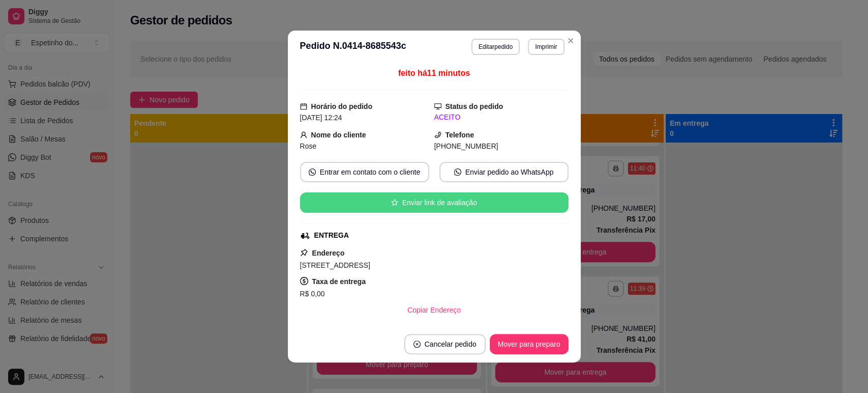 Image resolution: width=868 pixels, height=393 pixels. What do you see at coordinates (570, 41) in the screenshot?
I see `button: Close` at bounding box center [570, 41].